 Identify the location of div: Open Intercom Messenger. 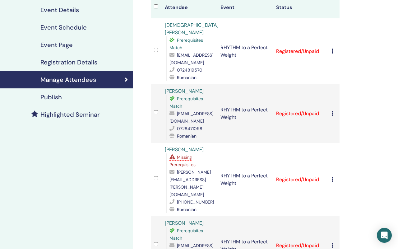
(384, 235).